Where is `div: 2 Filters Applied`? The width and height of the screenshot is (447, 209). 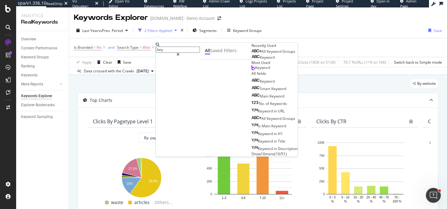
div: 2 Filters Applied is located at coordinates (158, 30).